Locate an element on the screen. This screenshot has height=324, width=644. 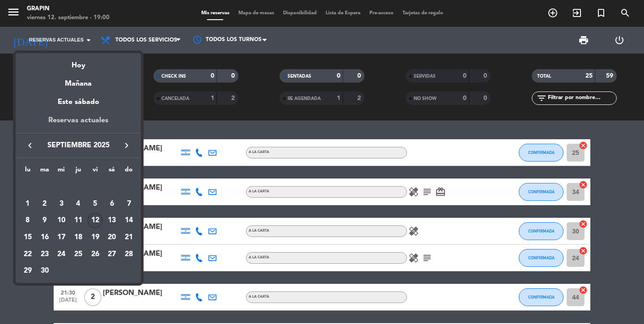
div: Reservas actuales is located at coordinates (78, 123).